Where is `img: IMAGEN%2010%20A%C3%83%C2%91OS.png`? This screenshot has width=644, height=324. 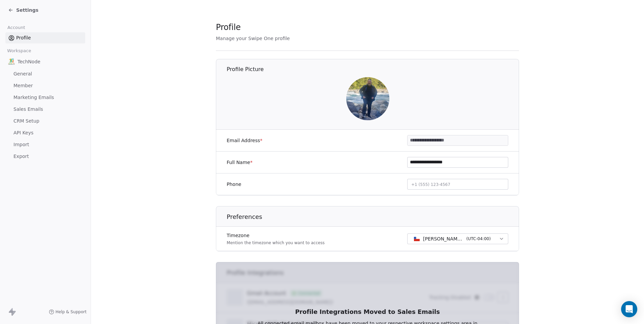
img: IMAGEN%2010%20A%C3%83%C2%91OS.png is located at coordinates (11, 62).